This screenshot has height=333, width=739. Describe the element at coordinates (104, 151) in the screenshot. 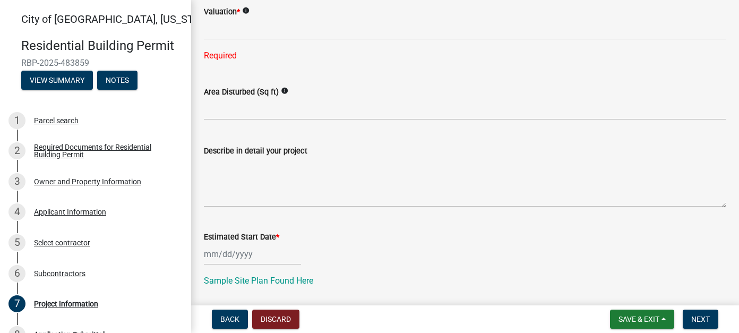

I see `div: Required Documents for Residential Building Permit` at that location.